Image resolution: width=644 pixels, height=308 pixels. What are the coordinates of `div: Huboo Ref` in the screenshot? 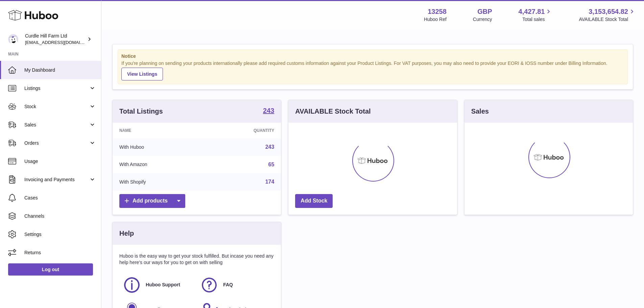 It's located at (435, 19).